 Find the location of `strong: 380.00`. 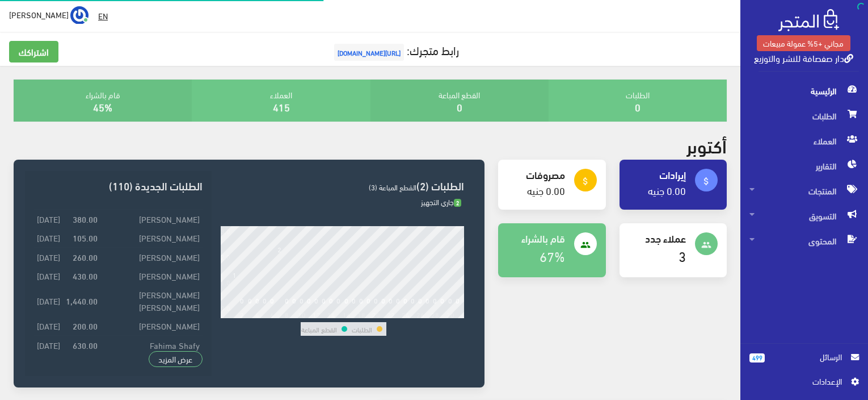

strong: 380.00 is located at coordinates (85, 219).